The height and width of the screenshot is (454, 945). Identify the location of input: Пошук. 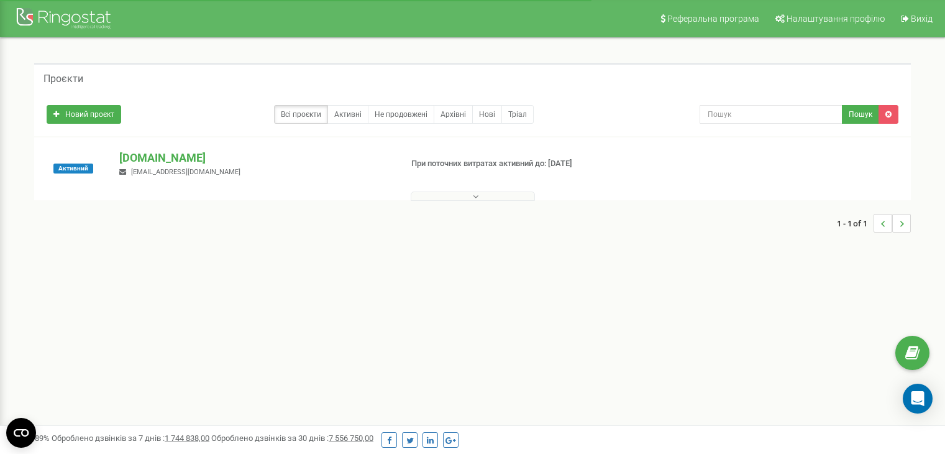
(771, 114).